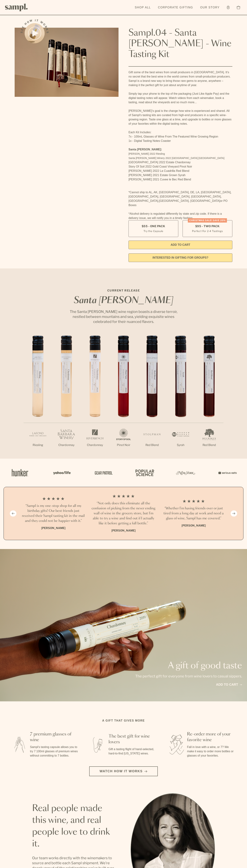  What do you see at coordinates (35, 33) in the screenshot?
I see `button: See how it works` at bounding box center [35, 33].